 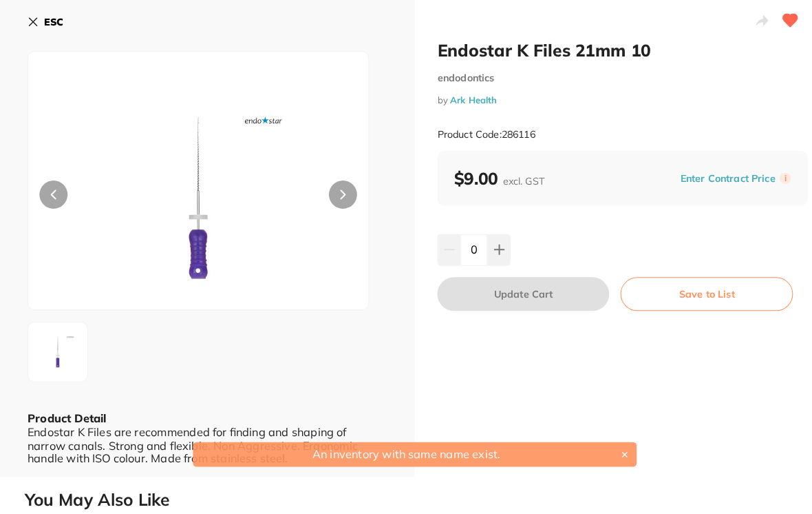 I want to click on button: ESC, so click(x=45, y=21).